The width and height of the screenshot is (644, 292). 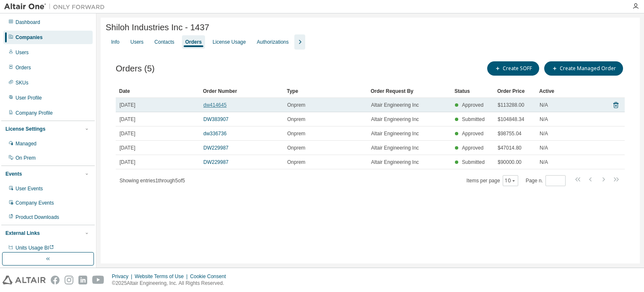 What do you see at coordinates (13, 174) in the screenshot?
I see `div: Events` at bounding box center [13, 174].